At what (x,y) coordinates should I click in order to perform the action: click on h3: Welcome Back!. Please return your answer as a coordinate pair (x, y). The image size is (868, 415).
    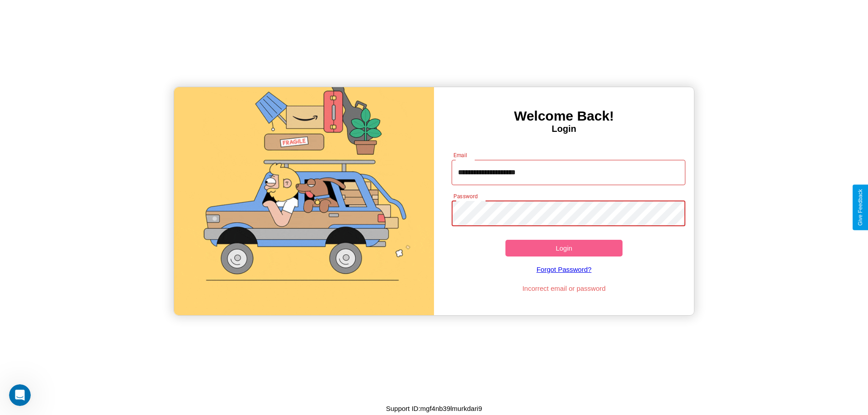
    Looking at the image, I should click on (564, 116).